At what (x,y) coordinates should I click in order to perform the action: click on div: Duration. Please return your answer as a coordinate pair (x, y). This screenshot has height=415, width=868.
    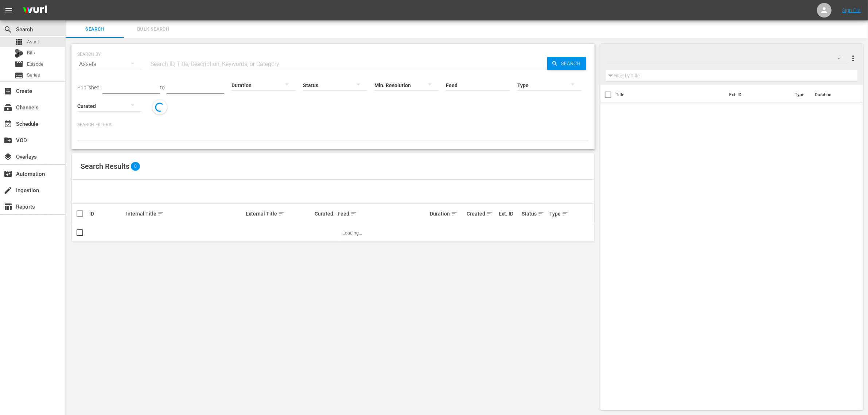
    Looking at the image, I should click on (447, 214).